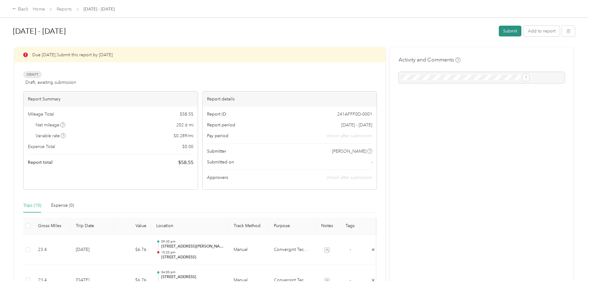 The image size is (591, 292). Describe the element at coordinates (350, 226) in the screenshot. I see `th: Tags` at that location.